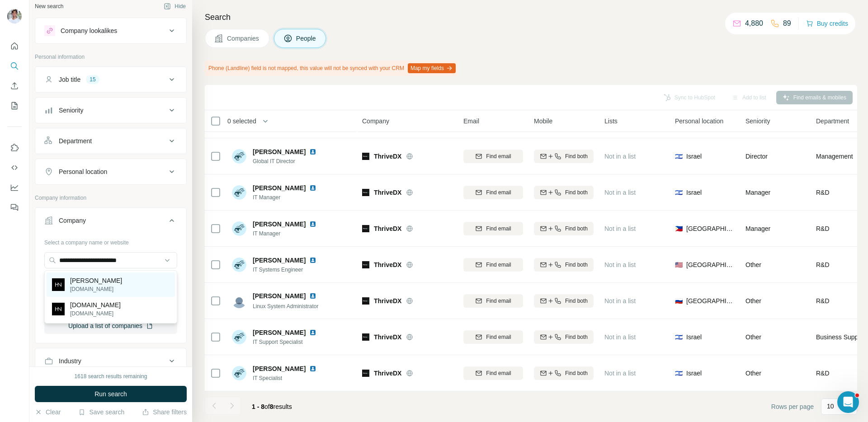 The height and width of the screenshot is (422, 868). I want to click on button: My lists, so click(14, 105).